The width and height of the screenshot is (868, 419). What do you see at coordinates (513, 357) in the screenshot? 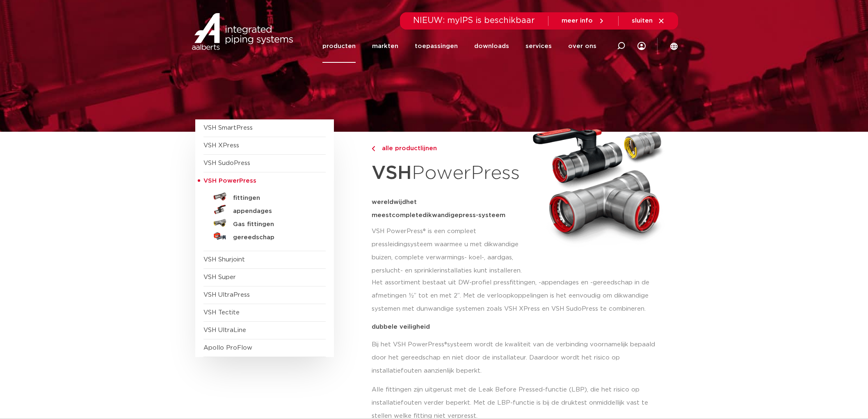
I see `span: systeem wordt de kwaliteit van de verbinding voornamelijk bepaald door het gereedschap en niet do...` at bounding box center [513, 357].